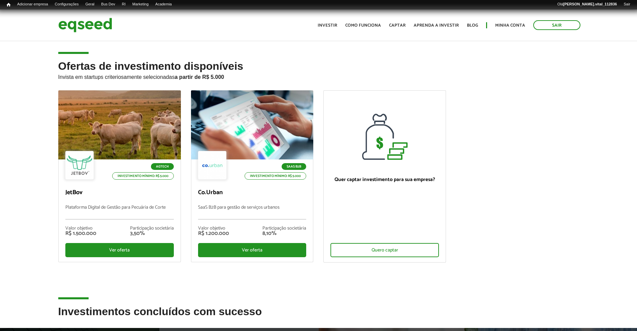 The image size is (637, 331). Describe the element at coordinates (141, 4) in the screenshot. I see `a: Marketing` at that location.